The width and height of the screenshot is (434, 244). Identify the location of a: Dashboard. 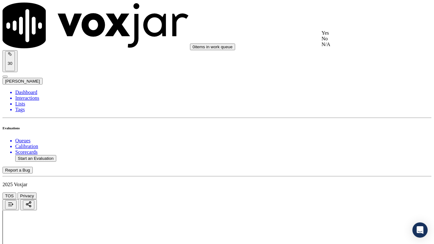
(224, 93).